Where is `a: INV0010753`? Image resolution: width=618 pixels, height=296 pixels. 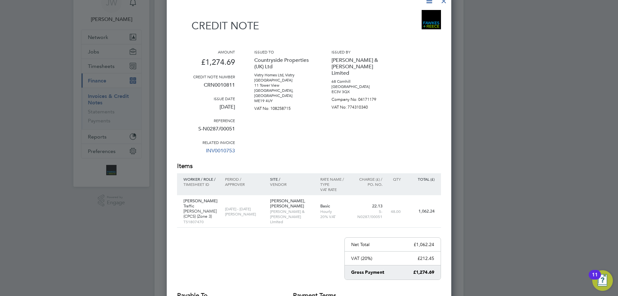 a: INV0010753 is located at coordinates (221, 153).